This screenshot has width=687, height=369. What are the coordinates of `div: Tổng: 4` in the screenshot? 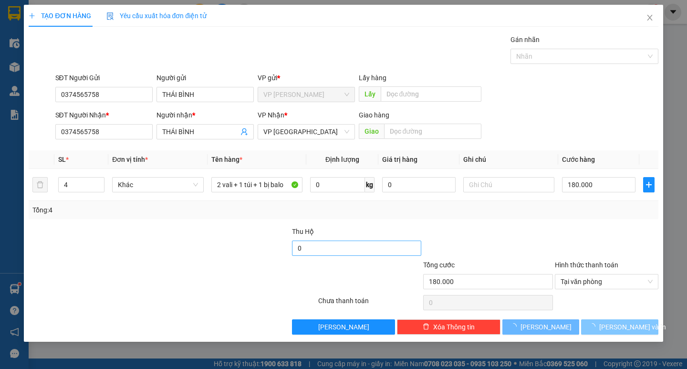 It's located at (149, 210).